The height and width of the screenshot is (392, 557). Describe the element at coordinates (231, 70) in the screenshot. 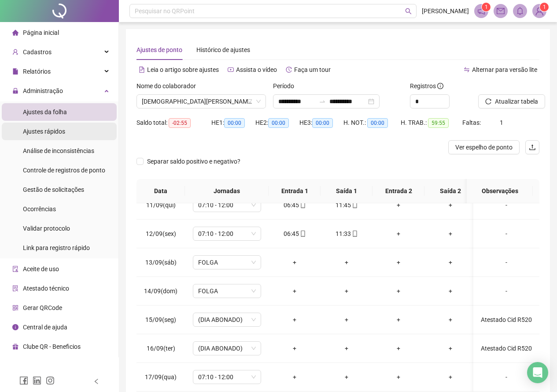

I see `span: youtube` at that location.